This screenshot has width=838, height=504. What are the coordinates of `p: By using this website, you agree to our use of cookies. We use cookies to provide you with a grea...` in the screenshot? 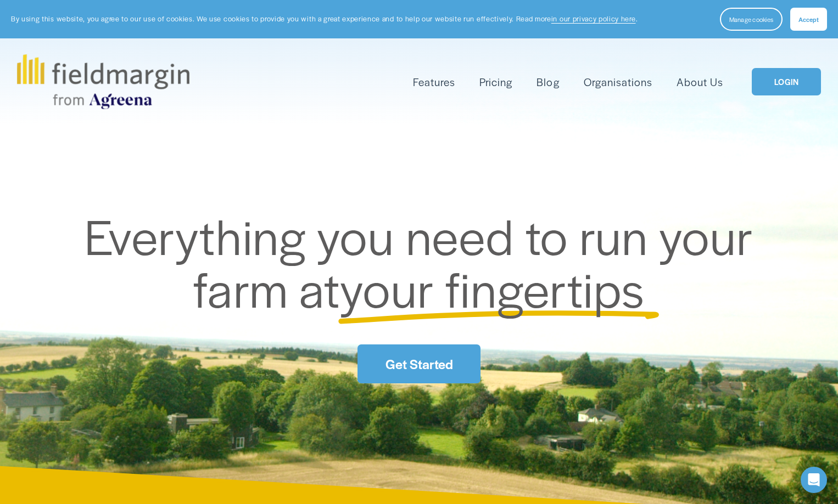 It's located at (324, 19).